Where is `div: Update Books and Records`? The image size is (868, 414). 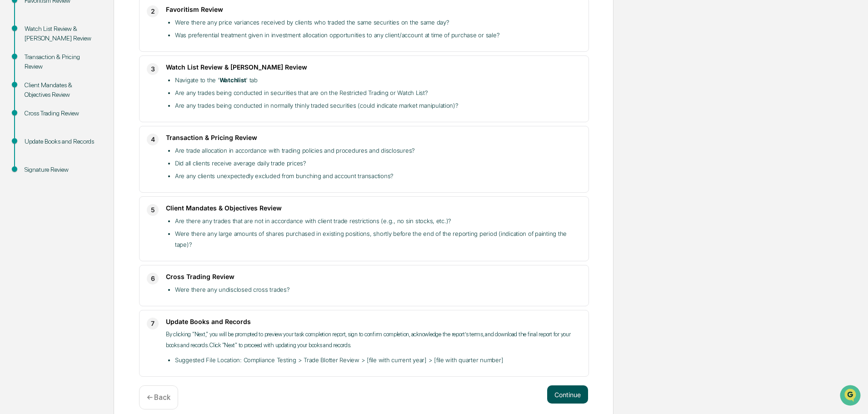
div: Update Books and Records is located at coordinates (61, 142).